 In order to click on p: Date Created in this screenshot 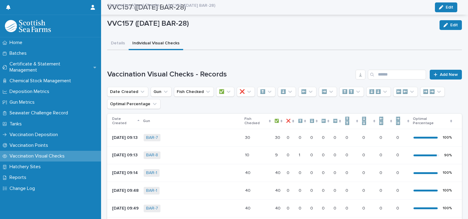, I will do `click(124, 121)`.